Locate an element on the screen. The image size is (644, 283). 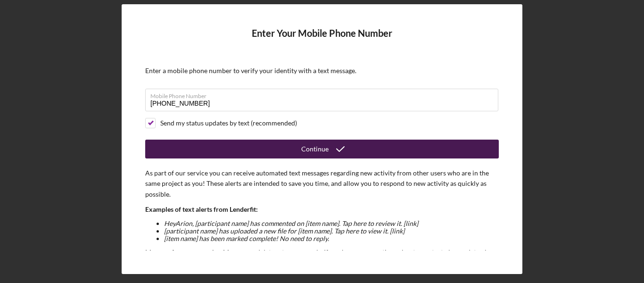
p: Message frequency varies. Message and data rates may apply. If you have any questions about your ... is located at coordinates (322, 258).